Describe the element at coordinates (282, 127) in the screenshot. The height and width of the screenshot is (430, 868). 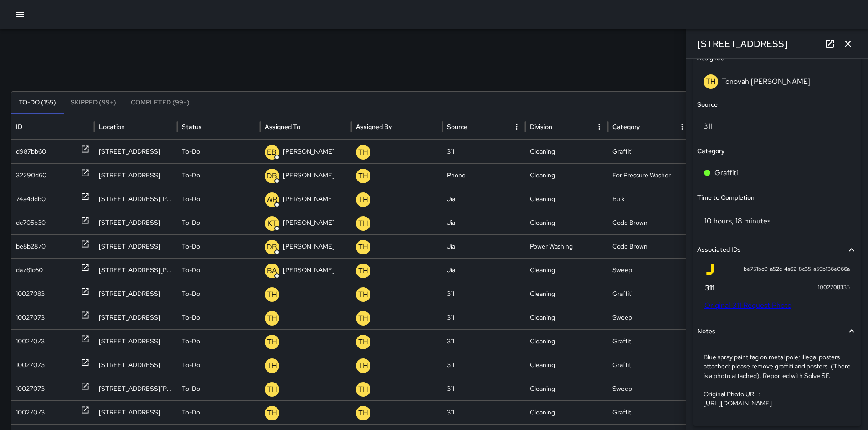
I see `div: Assigned To` at that location.